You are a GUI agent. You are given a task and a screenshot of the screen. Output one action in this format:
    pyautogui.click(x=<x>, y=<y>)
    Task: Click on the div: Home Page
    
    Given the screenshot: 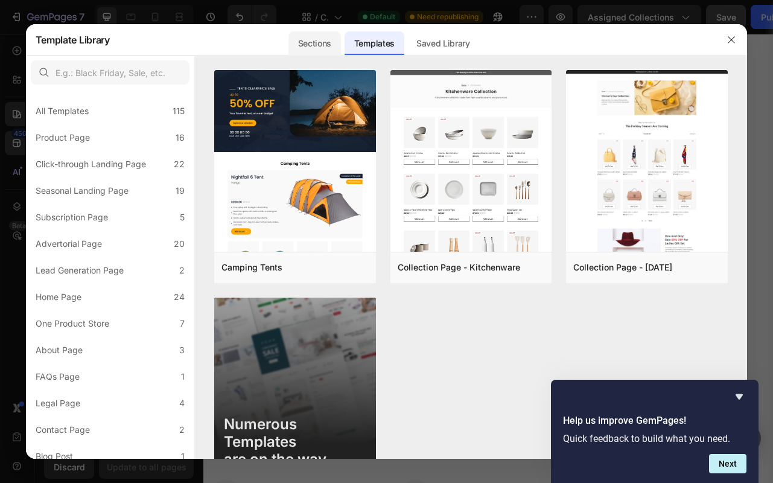 What is the action you would take?
    pyautogui.click(x=59, y=297)
    